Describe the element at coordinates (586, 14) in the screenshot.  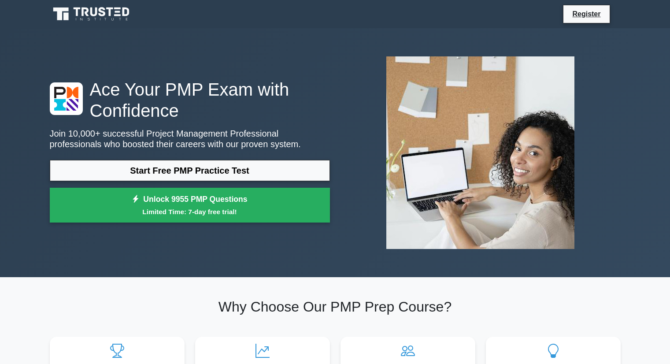
I see `a: Register` at that location.